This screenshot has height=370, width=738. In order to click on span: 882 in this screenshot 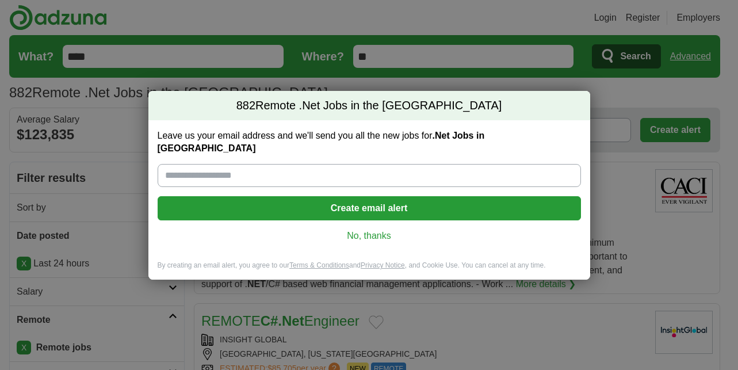, I will do `click(246, 106)`.